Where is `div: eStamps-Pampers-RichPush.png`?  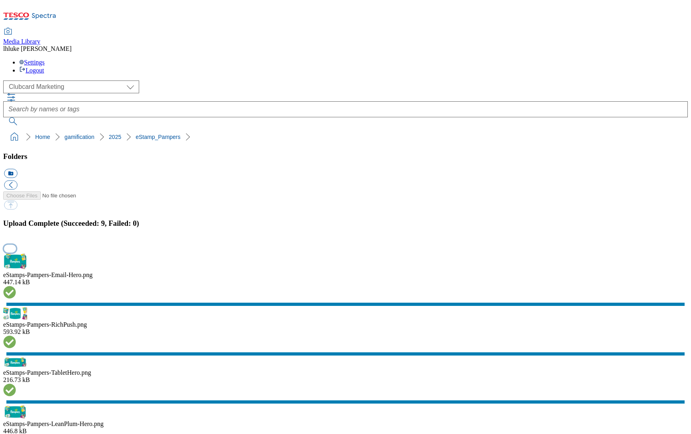 div: eStamps-Pampers-RichPush.png is located at coordinates (346, 324).